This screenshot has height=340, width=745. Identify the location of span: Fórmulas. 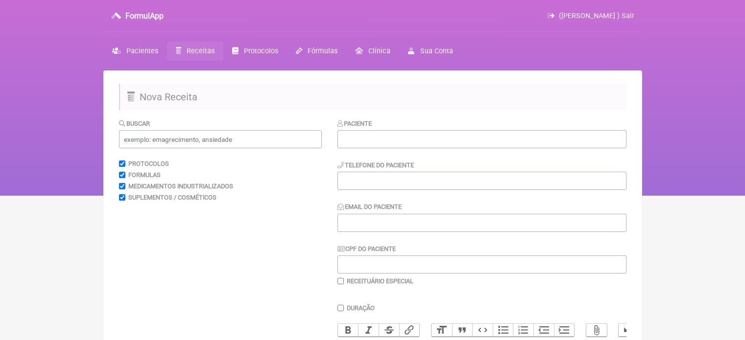
(322, 51).